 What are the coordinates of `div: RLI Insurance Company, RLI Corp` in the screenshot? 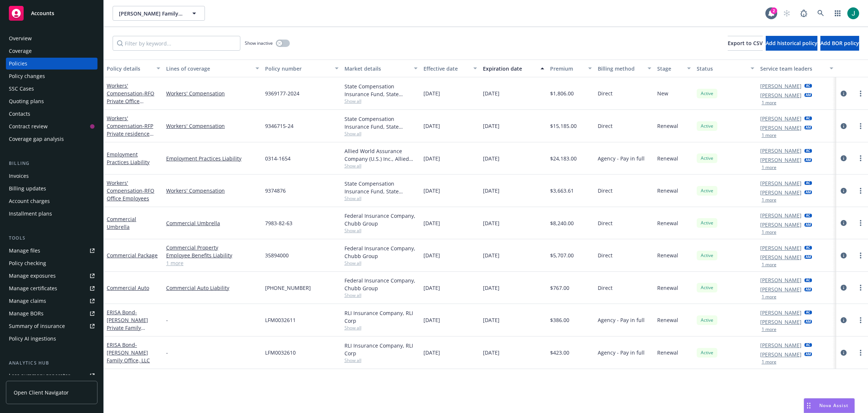 It's located at (381, 317).